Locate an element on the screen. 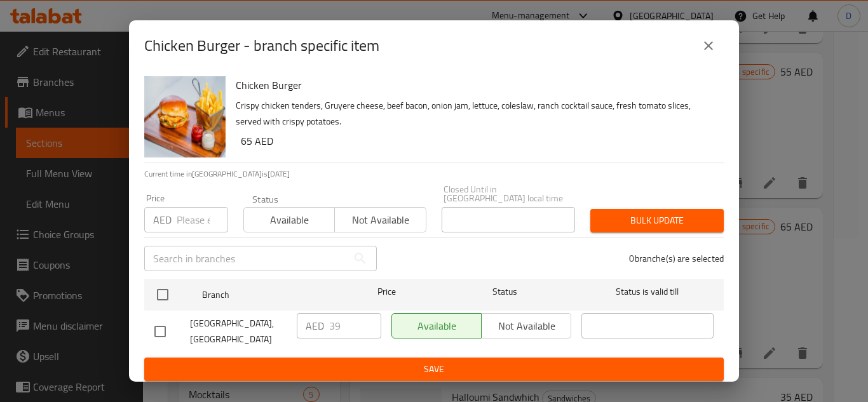  span: Branch is located at coordinates (268, 294).